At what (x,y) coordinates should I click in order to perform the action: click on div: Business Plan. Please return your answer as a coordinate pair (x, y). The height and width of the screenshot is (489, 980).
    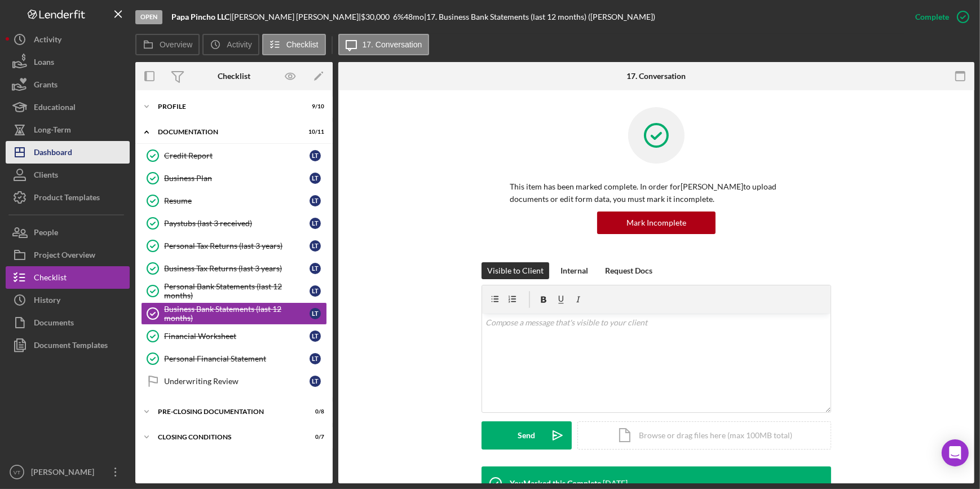
    Looking at the image, I should click on (237, 178).